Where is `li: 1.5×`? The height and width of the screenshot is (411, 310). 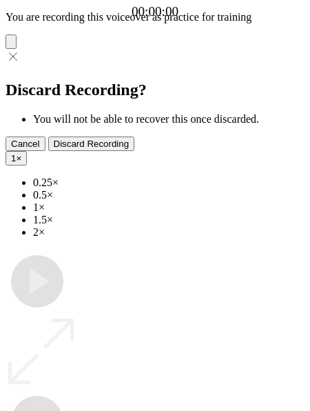
li: 1.5× is located at coordinates (169, 220).